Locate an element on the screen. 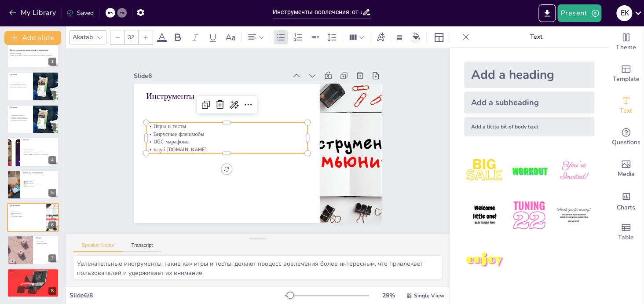 This screenshot has height=304, width=644. textarea: Увлекательные инструменты, такие как игры и тесты, делают процесс вовлечения более интересным, чт... is located at coordinates (258, 268).